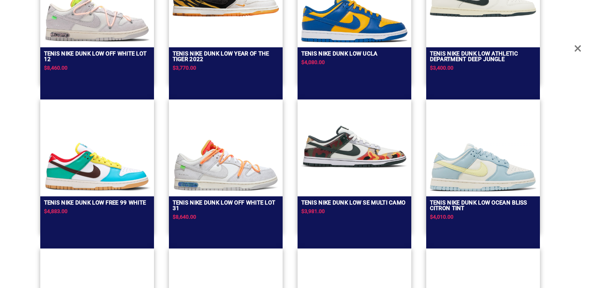  Describe the element at coordinates (483, 57) in the screenshot. I see `h2: TENIS NIKE DUNK LOW ATHLETIC DEPARTMENT DEEP JUNGLE` at that location.